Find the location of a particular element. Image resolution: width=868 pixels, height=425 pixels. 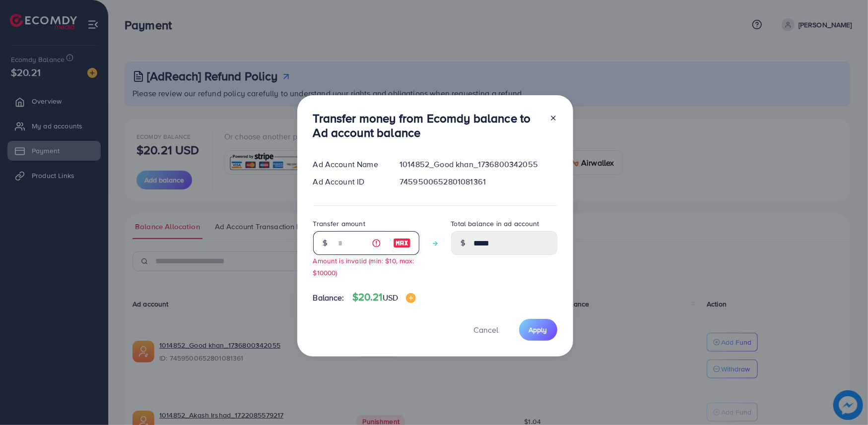

h4: $20.21 is located at coordinates (384, 297).